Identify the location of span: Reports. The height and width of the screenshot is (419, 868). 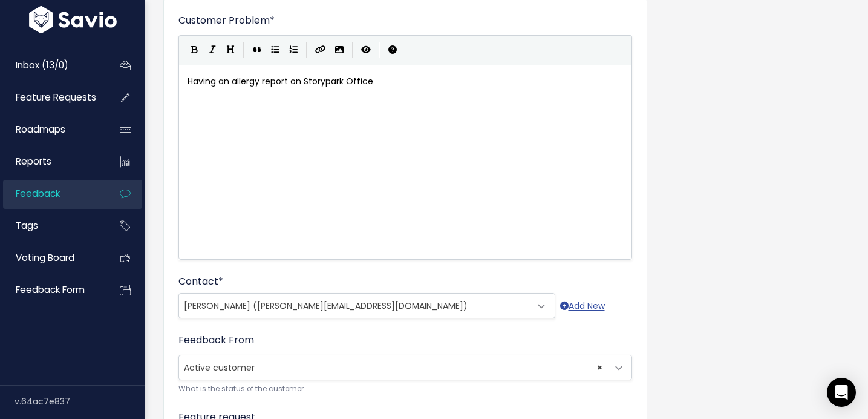
(33, 161).